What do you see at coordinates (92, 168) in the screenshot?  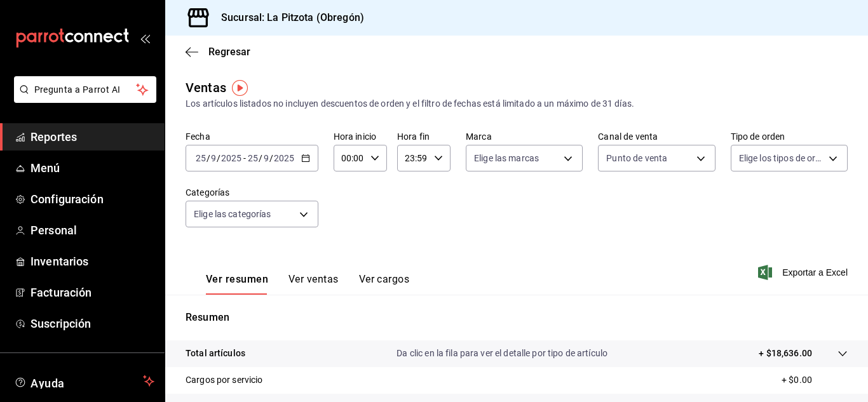 I see `span: Menú` at bounding box center [92, 168].